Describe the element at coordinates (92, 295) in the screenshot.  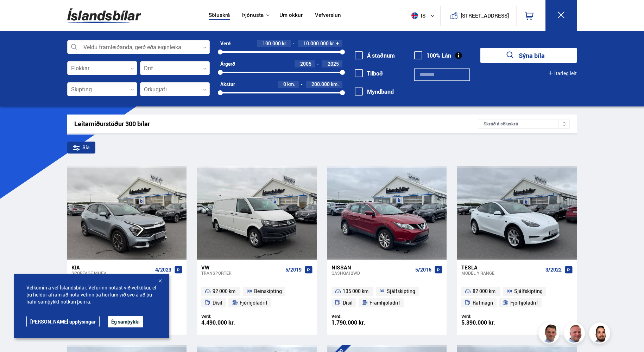
I see `span: Velkomin á vef Íslandsbílar. Vefurinn notast við vefkökur, ef þú heldur áfram að nota vefinn þá h...` at that location.